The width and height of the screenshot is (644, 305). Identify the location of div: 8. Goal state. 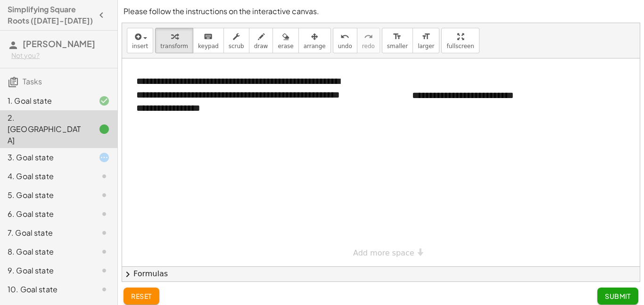
(46, 252).